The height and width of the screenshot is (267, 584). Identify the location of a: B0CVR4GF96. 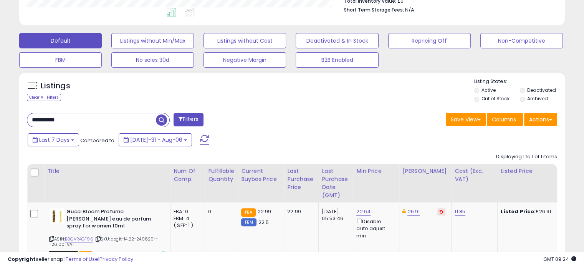
(79, 239).